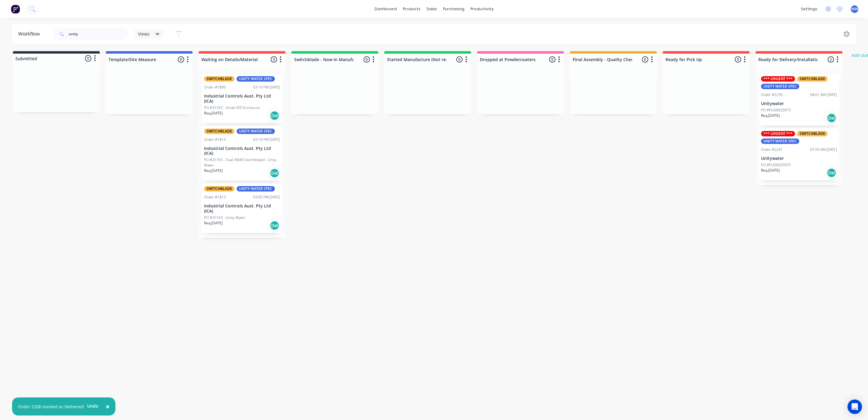  What do you see at coordinates (225, 218) in the screenshot?
I see `p: PO #25163 - Unity Water` at bounding box center [225, 218].